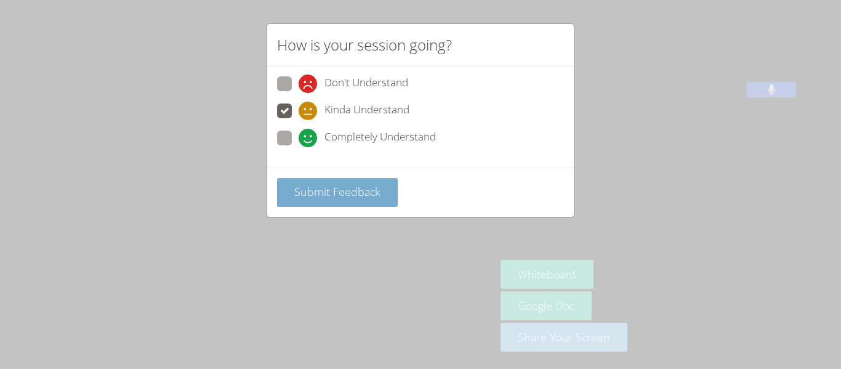 This screenshot has width=841, height=369. I want to click on span: Submit Feedback, so click(337, 191).